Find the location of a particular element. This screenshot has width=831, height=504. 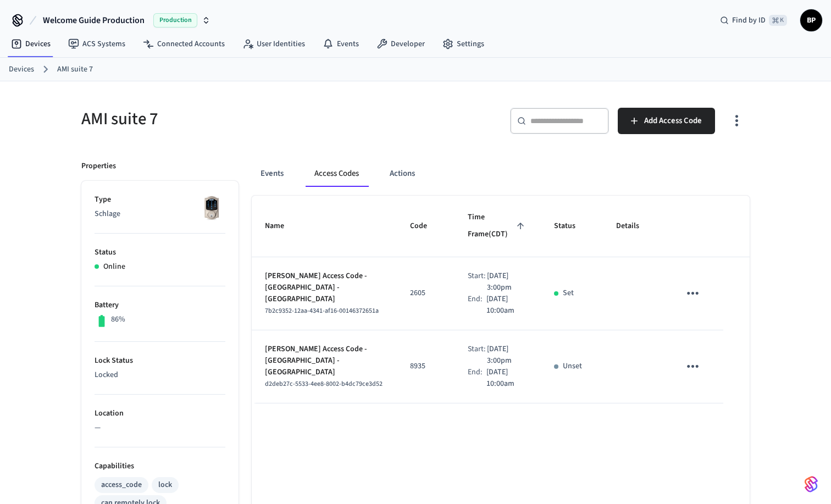

span: d2deb27c-5533-4ee8-8002-b4dc79ce3d52 is located at coordinates (324, 384).